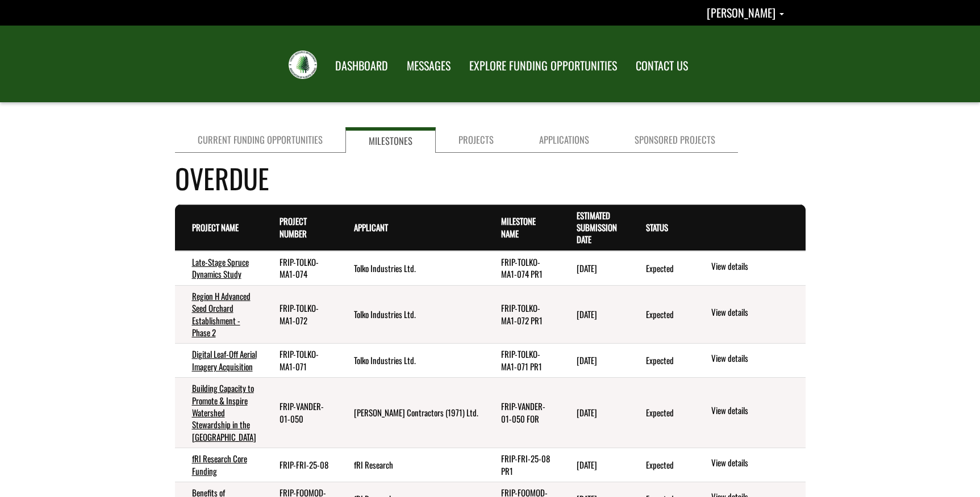  I want to click on h4: Overdue, so click(491, 178).